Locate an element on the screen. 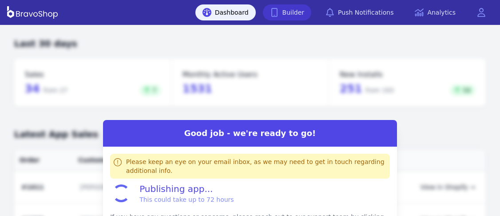 This screenshot has width=500, height=216. a: Push Notifications is located at coordinates (360, 12).